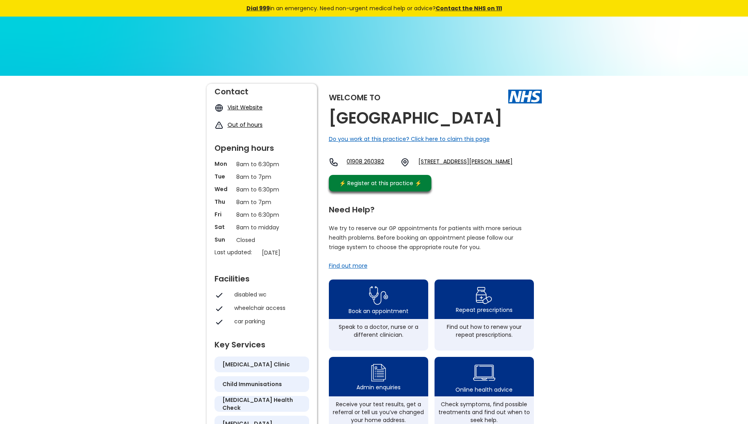 This screenshot has height=424, width=748. I want to click on a: repeat prescription iconRepeat prescriptionsFind out how to renew your repeat prescriptions., so click(485, 315).